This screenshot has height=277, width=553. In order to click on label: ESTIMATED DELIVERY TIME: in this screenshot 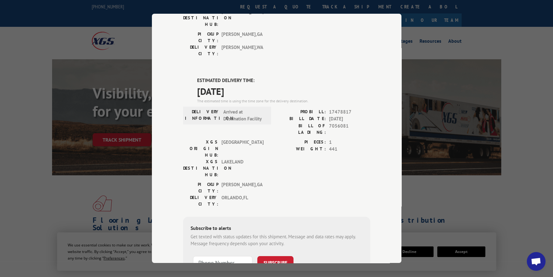, I will do `click(284, 80)`.